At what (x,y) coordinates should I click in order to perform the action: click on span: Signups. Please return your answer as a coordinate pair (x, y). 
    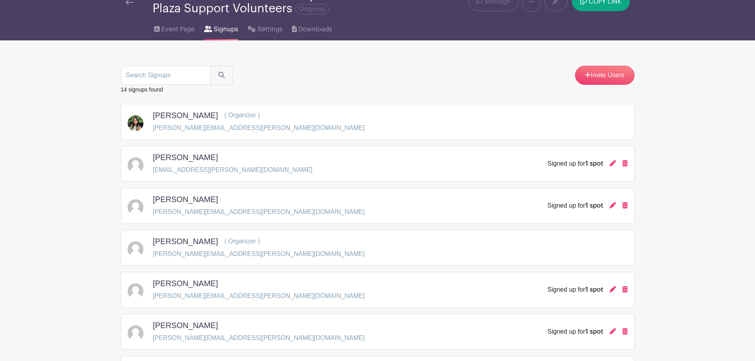
    Looking at the image, I should click on (226, 29).